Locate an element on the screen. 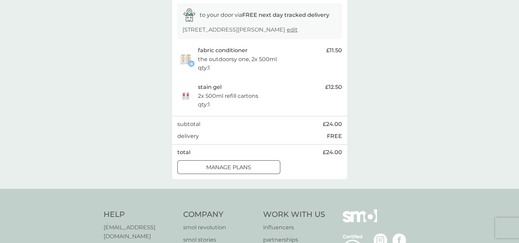 The image size is (519, 243). span: edit is located at coordinates (292, 30).